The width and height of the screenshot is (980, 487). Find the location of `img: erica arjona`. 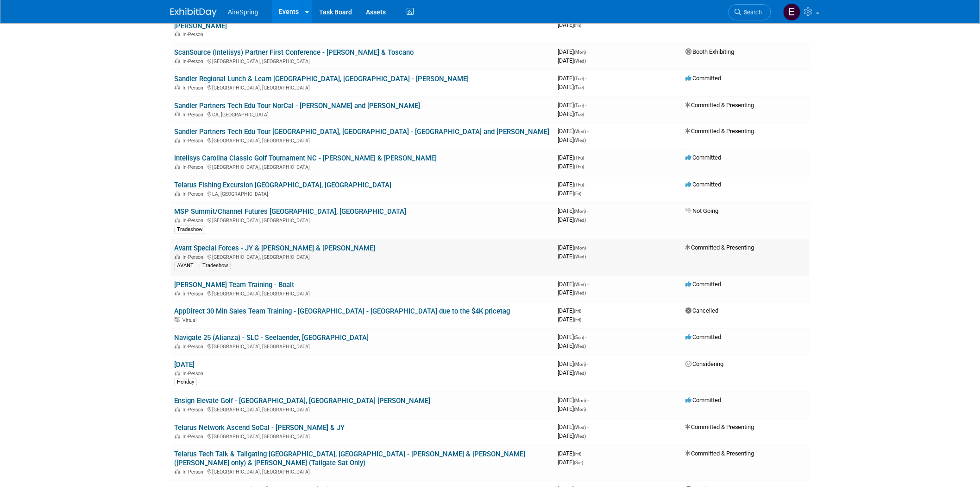

img: erica arjona is located at coordinates (792, 12).